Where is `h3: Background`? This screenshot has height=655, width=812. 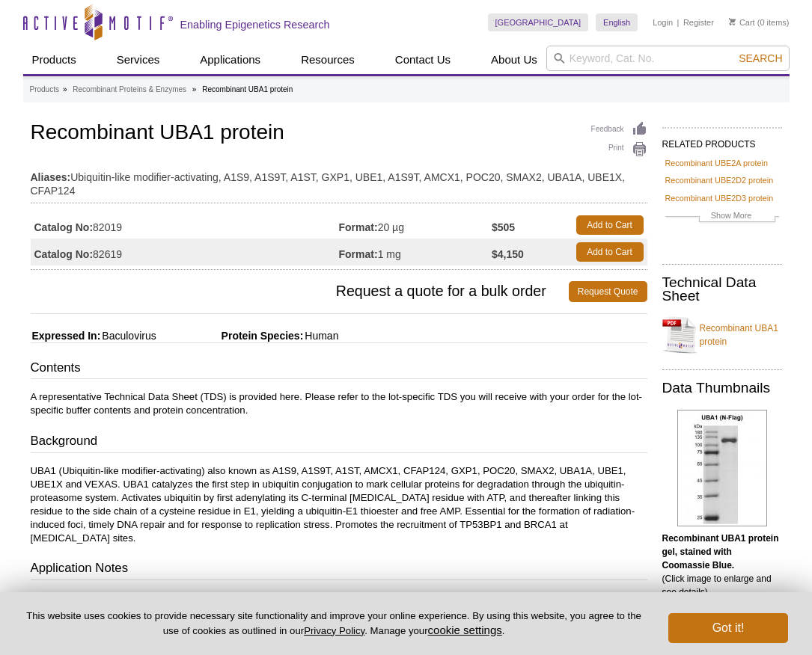 h3: Background is located at coordinates (339, 442).